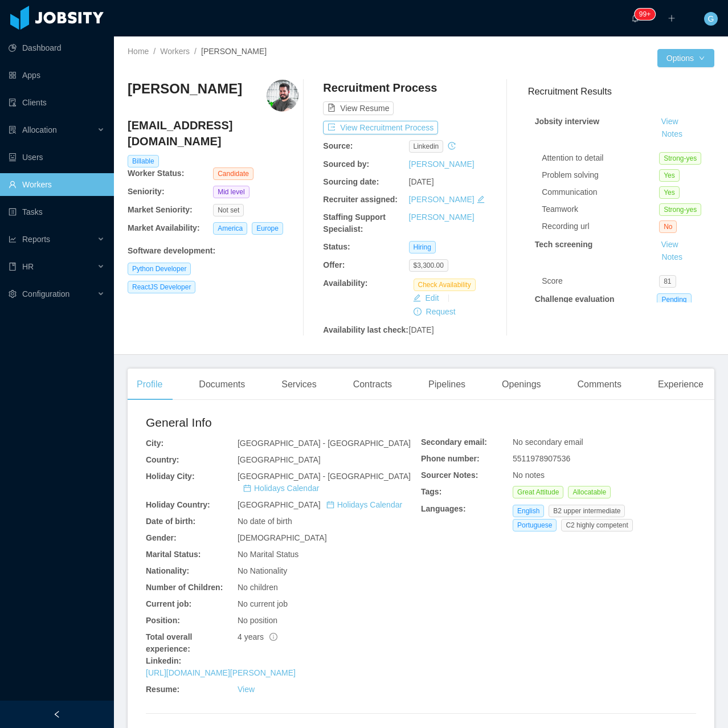  What do you see at coordinates (645, 15) in the screenshot?
I see `sup: 222` at bounding box center [645, 15].